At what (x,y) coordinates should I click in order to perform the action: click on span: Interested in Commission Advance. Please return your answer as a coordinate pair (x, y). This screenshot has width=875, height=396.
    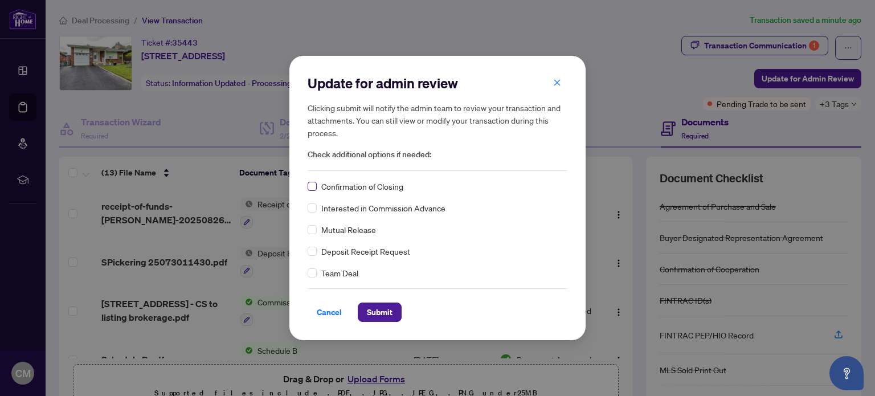
    Looking at the image, I should click on (383, 208).